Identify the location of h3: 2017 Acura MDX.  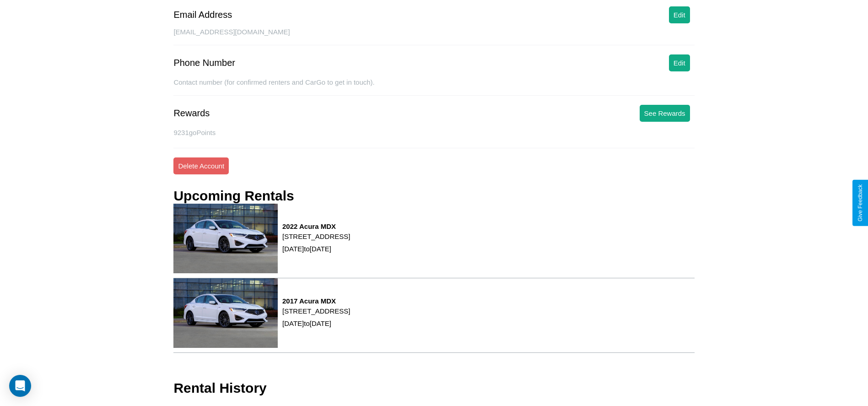
(316, 301).